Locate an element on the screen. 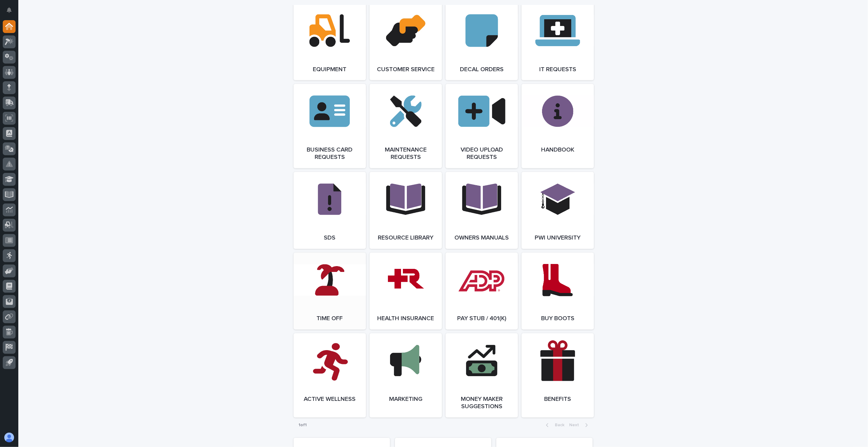 The height and width of the screenshot is (447, 868). div: Notifications is located at coordinates (12, 12).